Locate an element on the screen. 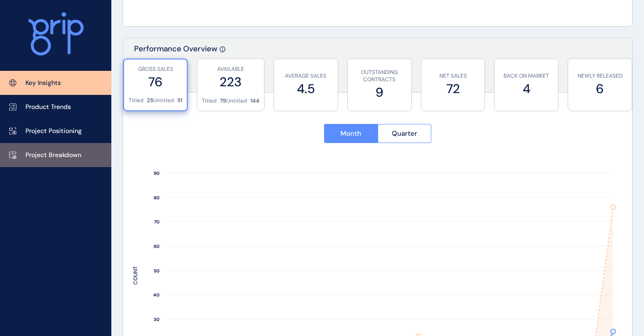  text: 40 is located at coordinates (157, 295).